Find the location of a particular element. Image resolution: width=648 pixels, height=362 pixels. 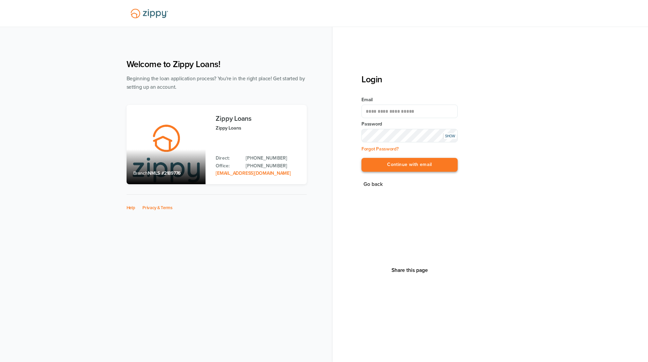

label: Email is located at coordinates (410, 100).